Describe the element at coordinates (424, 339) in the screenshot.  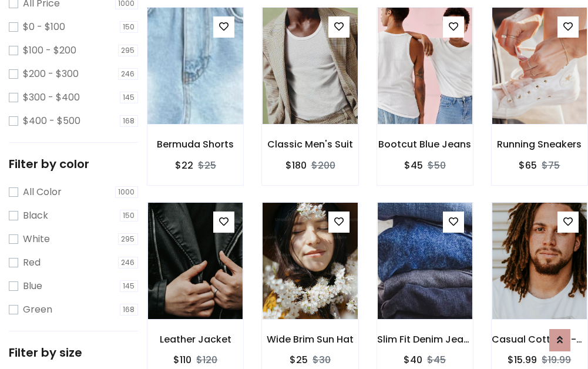
I see `h6: Slim Fit Denim Jeans` at that location.